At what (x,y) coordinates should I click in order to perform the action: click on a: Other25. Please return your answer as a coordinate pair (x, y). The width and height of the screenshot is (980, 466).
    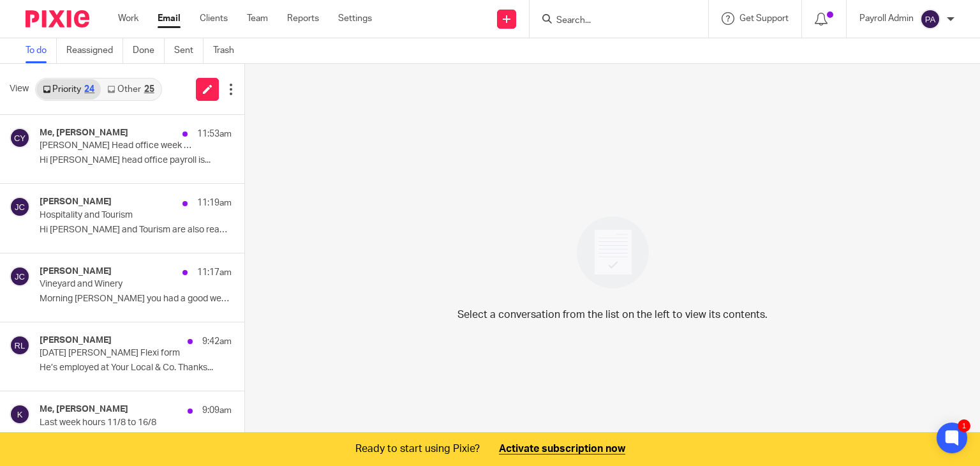
    Looking at the image, I should click on (130, 90).